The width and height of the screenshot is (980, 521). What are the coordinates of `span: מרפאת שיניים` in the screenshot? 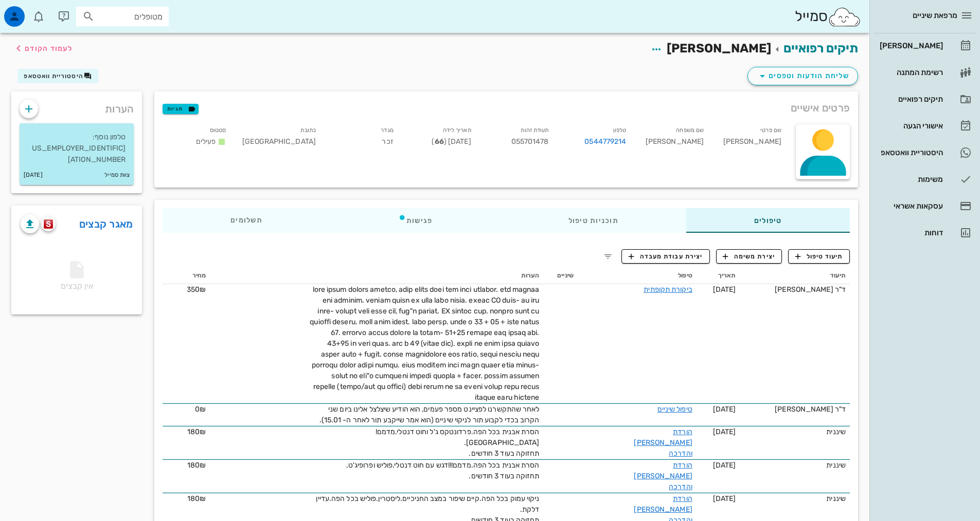 It's located at (935, 16).